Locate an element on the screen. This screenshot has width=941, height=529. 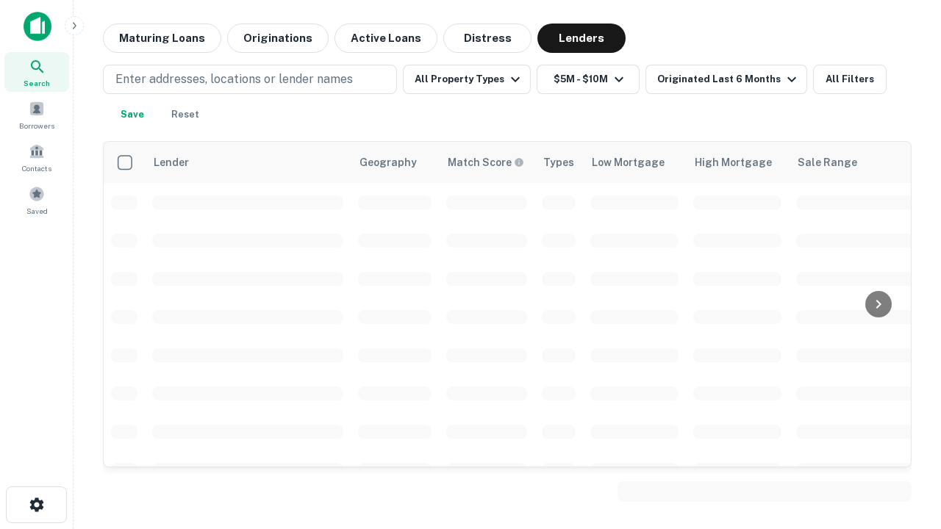
a: Contacts is located at coordinates (37, 157).